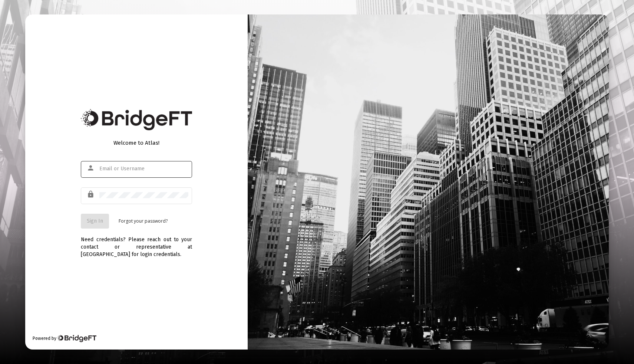 This screenshot has width=634, height=364. I want to click on mat-icon: person, so click(91, 168).